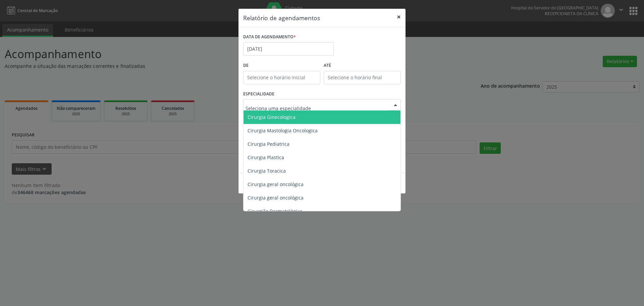 Image resolution: width=644 pixels, height=306 pixels. Describe the element at coordinates (362, 77) in the screenshot. I see `input: Selecione o horário final` at that location.